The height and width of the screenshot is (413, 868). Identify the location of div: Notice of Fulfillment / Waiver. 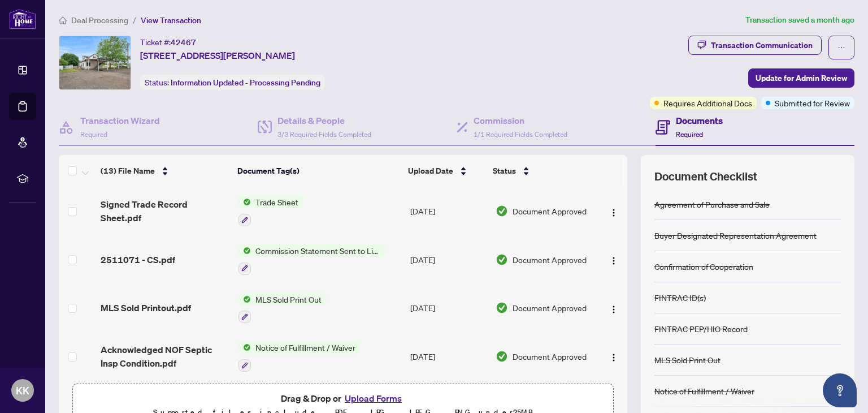
(704, 391).